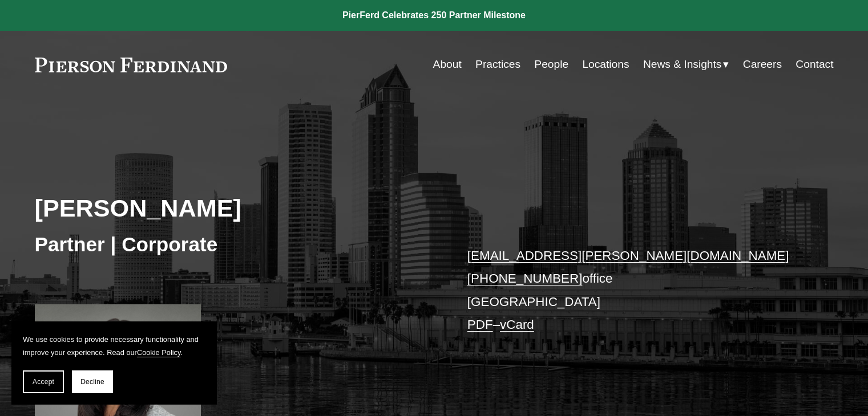 The image size is (868, 416). Describe the element at coordinates (114, 346) in the screenshot. I see `p: We use cookies to provide necessary functionality and improve your experience. Read our .` at that location.